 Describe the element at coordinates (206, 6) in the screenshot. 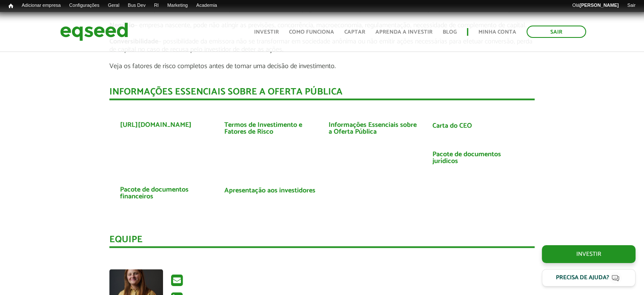

I see `a: Academia` at that location.